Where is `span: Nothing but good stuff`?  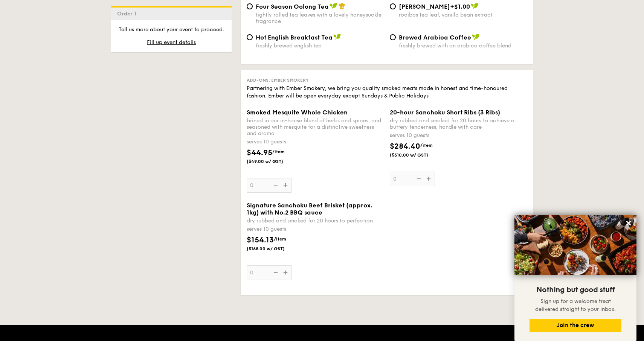 span: Nothing but good stuff is located at coordinates (575, 290).